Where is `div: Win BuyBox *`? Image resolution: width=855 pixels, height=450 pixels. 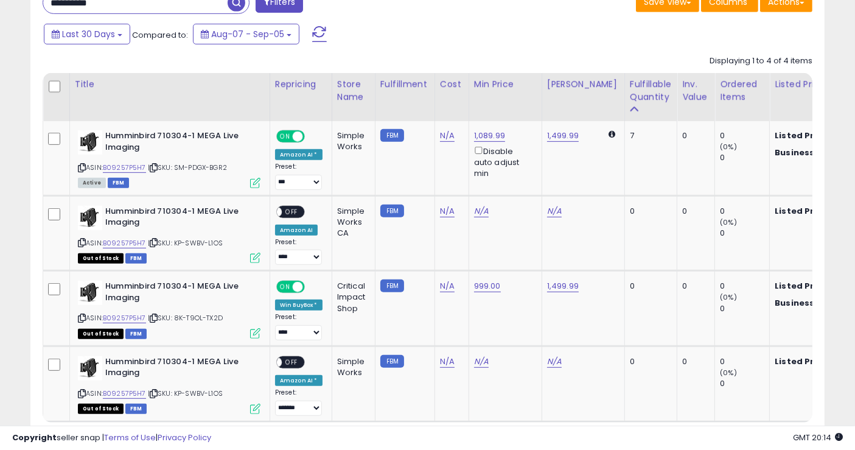 div: Win BuyBox * is located at coordinates (299, 305).